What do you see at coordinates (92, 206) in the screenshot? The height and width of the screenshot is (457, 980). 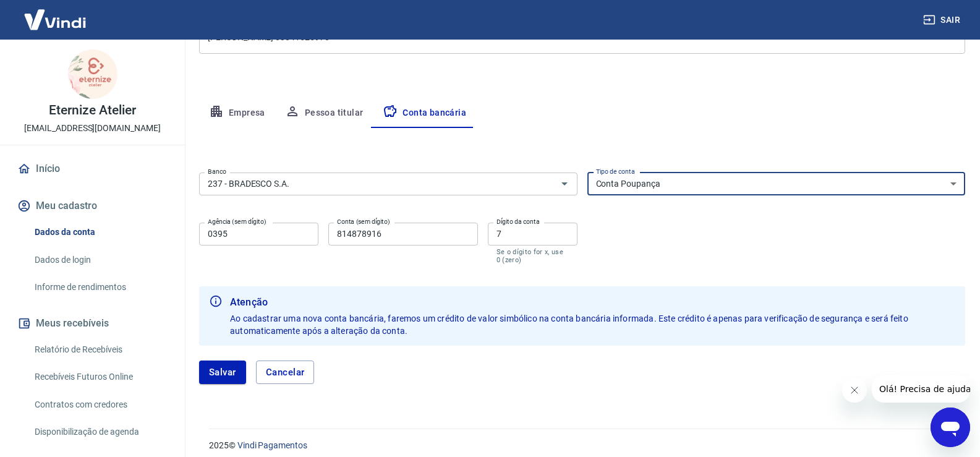 I see `button: Meu cadastro` at bounding box center [92, 206].